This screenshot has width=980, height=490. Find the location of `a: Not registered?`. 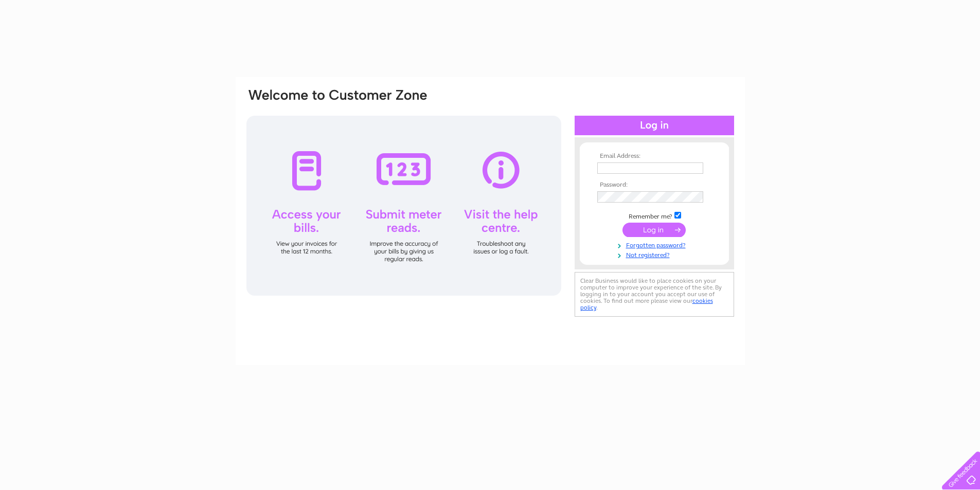

a: Not registered? is located at coordinates (656, 254).